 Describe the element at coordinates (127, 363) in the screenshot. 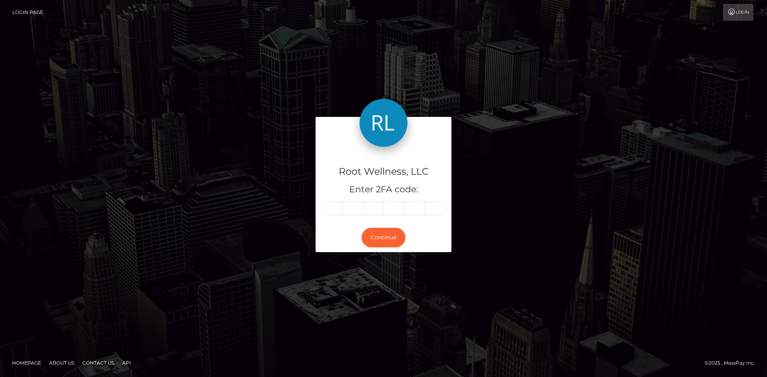

I see `a: API` at that location.